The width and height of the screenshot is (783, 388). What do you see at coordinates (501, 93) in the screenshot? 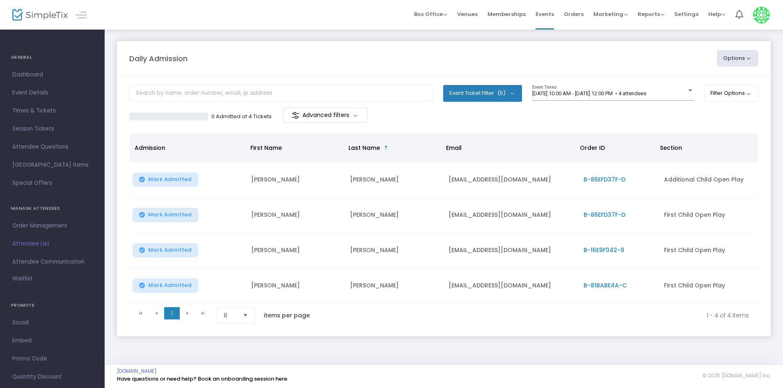
I see `span: (5)` at bounding box center [501, 93].